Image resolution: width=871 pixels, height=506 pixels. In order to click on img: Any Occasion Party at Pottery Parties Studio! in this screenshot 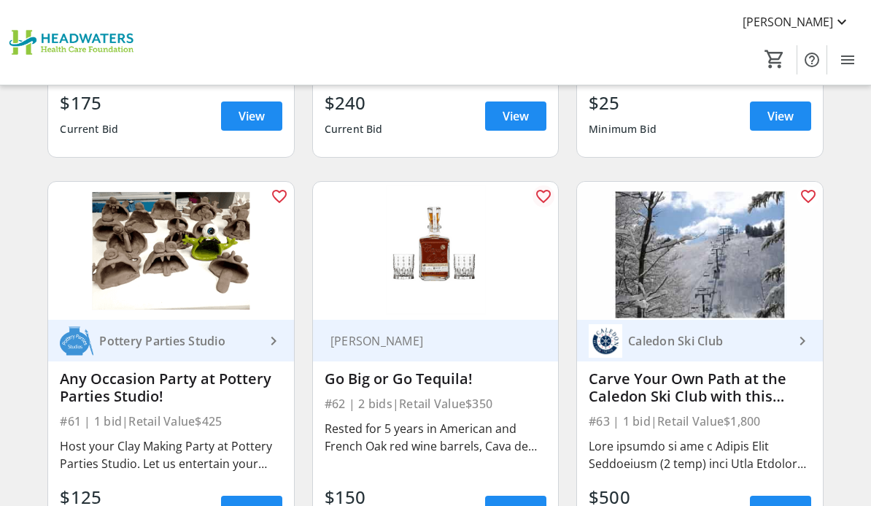, I will do `click(171, 250)`.